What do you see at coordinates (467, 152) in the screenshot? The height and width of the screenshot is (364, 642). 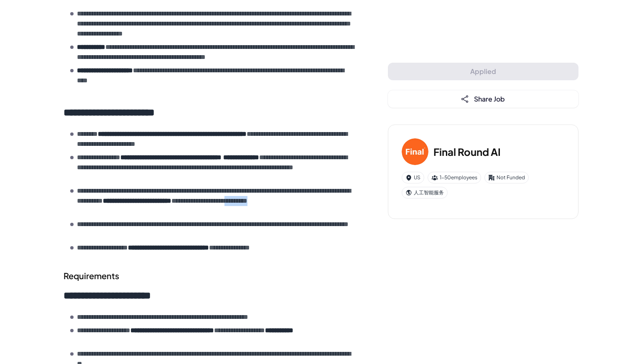 I see `h3: Final Round AI` at bounding box center [467, 152].